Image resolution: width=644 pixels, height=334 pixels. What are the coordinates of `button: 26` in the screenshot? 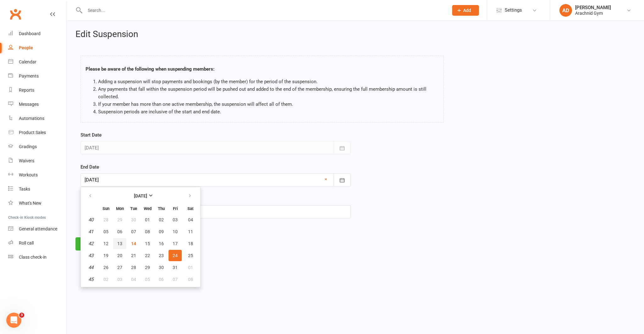 It's located at (106, 268).